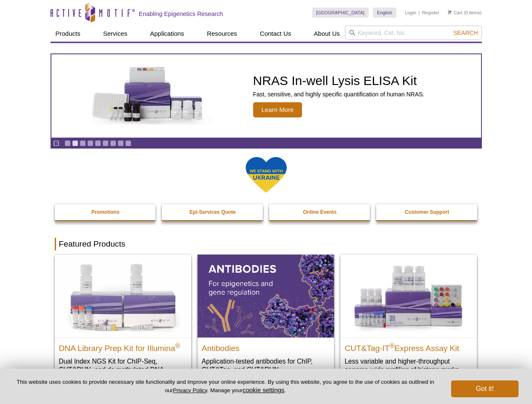 The width and height of the screenshot is (532, 404). What do you see at coordinates (266, 96) in the screenshot?
I see `article: NRAS In-well Lysis ELISA Kit` at bounding box center [266, 96].